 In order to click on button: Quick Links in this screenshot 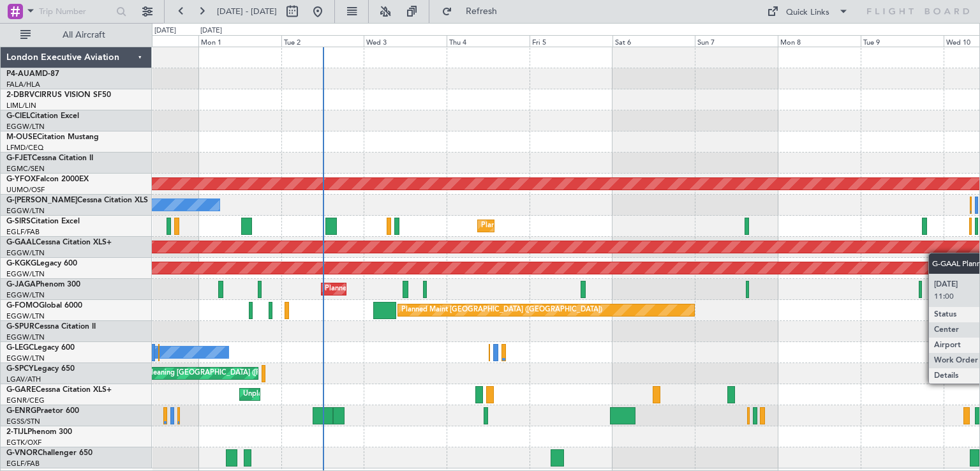, I will do `click(808, 12)`.